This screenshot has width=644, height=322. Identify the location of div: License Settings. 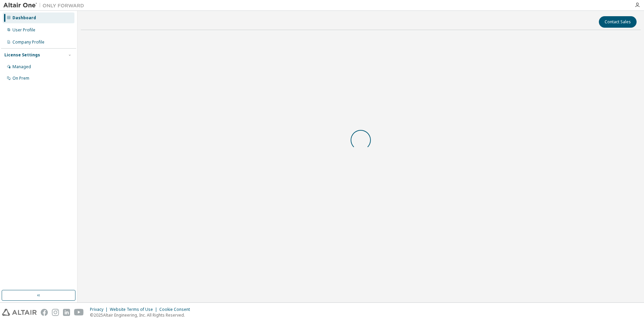
(22, 55).